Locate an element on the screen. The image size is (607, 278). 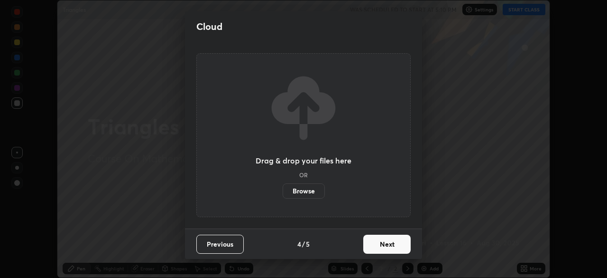
h2: Cloud is located at coordinates (209, 27).